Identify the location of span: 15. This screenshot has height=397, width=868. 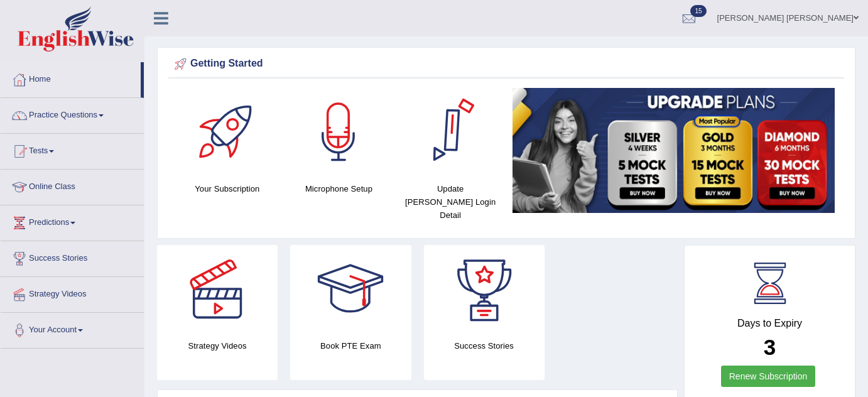
(698, 11).